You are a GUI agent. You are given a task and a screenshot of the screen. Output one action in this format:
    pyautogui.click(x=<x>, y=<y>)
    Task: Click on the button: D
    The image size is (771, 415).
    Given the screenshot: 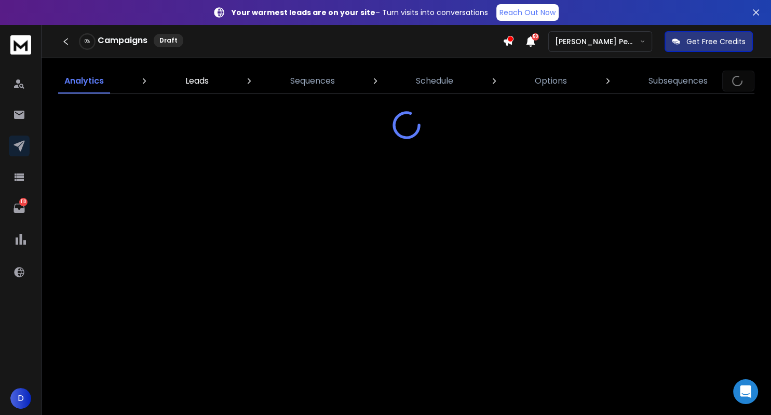 What is the action you would take?
    pyautogui.click(x=21, y=398)
    